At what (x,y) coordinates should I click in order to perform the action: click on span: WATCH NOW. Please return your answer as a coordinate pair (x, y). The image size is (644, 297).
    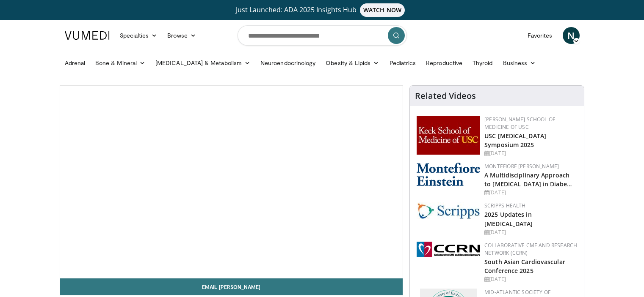
    Looking at the image, I should click on (382, 10).